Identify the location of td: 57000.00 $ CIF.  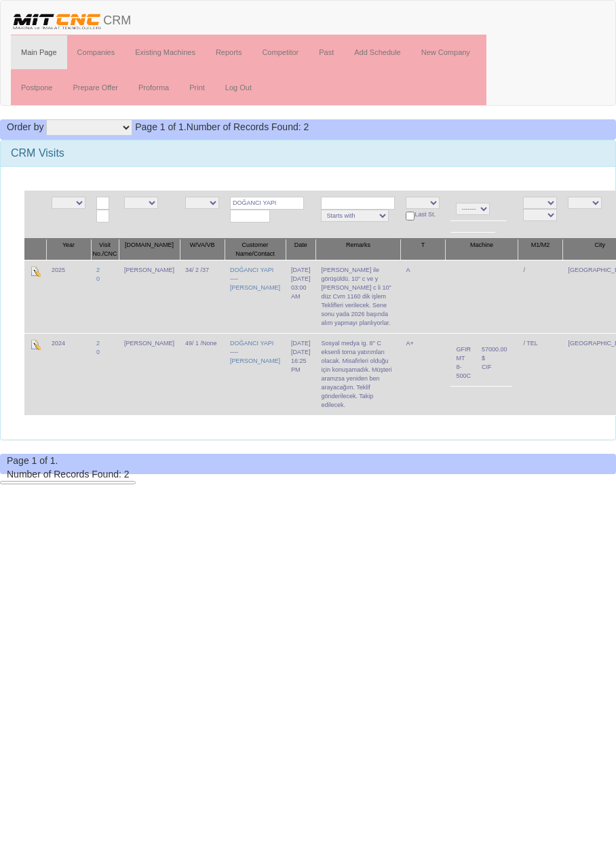
(495, 362).